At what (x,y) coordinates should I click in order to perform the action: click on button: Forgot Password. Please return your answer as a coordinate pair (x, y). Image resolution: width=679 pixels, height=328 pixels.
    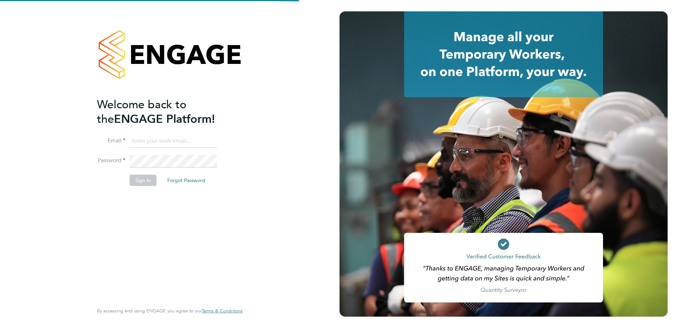
    Looking at the image, I should click on (186, 180).